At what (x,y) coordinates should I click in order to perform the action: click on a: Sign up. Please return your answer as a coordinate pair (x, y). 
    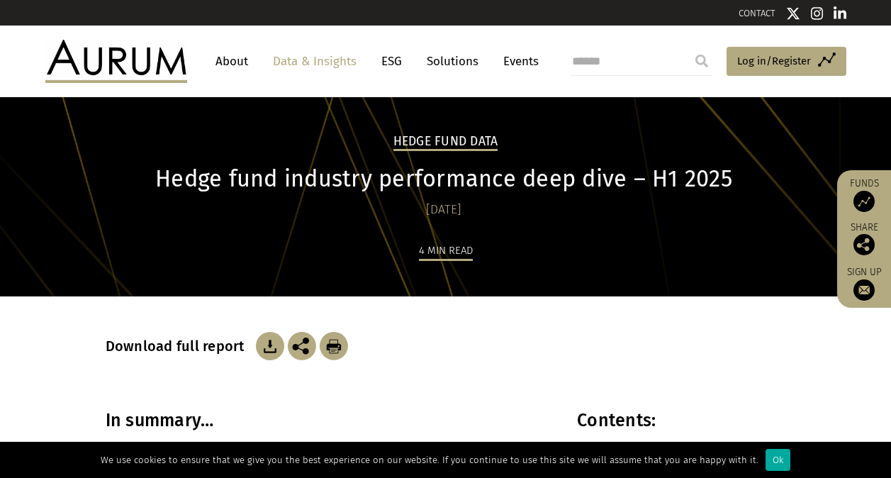
    Looking at the image, I should click on (864, 283).